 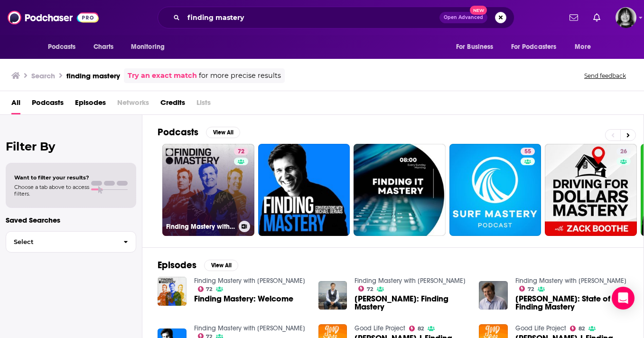 What do you see at coordinates (198, 132) in the screenshot?
I see `a: PodcastsView All` at bounding box center [198, 132].